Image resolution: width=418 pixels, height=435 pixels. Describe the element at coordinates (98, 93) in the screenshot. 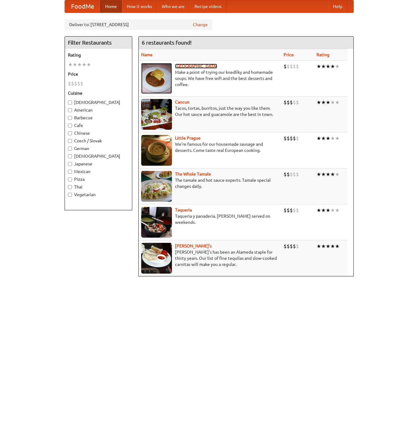

I see `h5: Cuisine` at that location.